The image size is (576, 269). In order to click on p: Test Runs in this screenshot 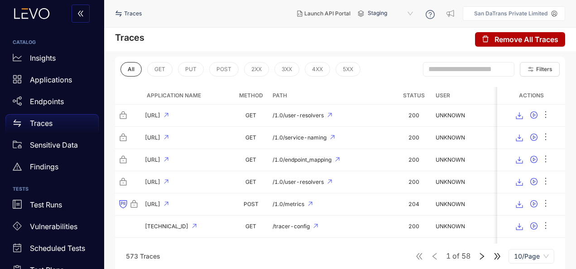, I will do `click(46, 205)`.